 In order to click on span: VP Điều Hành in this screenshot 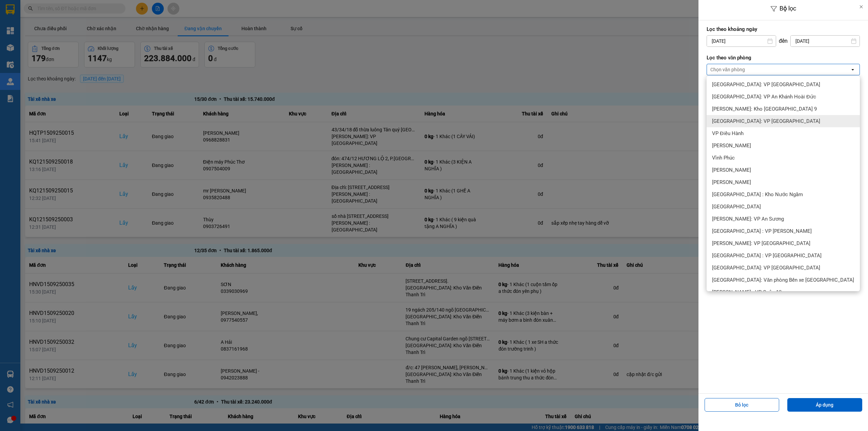, I will do `click(728, 134)`.